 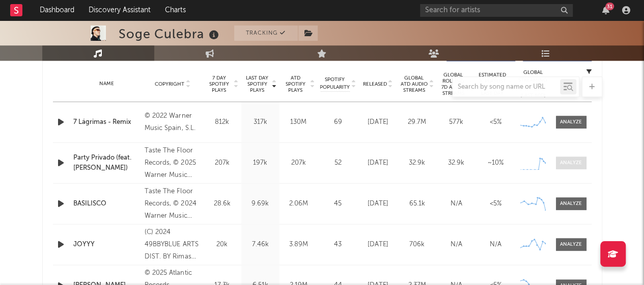 What do you see at coordinates (496, 10) in the screenshot?
I see `input: Search for artists` at bounding box center [496, 10].